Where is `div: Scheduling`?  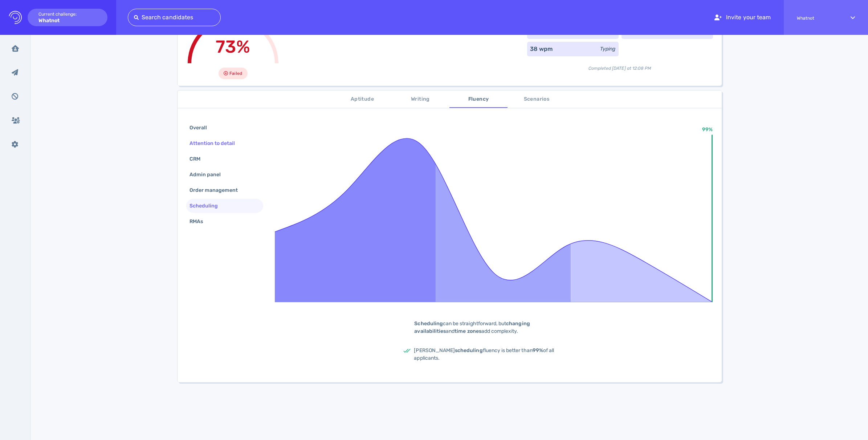
div: Scheduling is located at coordinates (207, 205).